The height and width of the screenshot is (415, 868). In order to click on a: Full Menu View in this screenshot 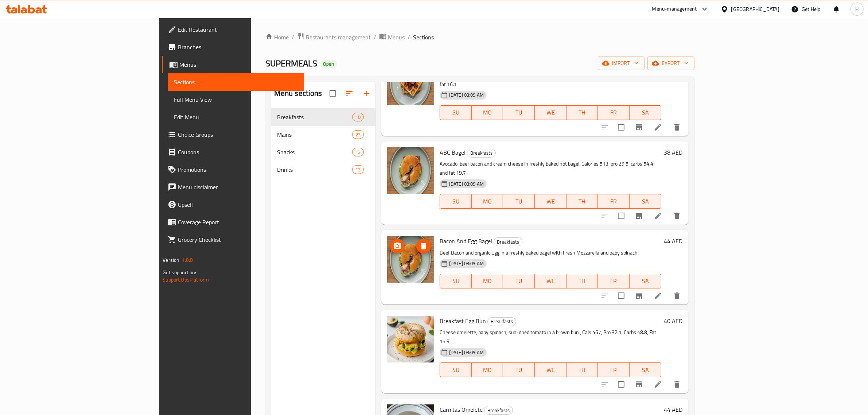, I will do `click(236, 99)`.